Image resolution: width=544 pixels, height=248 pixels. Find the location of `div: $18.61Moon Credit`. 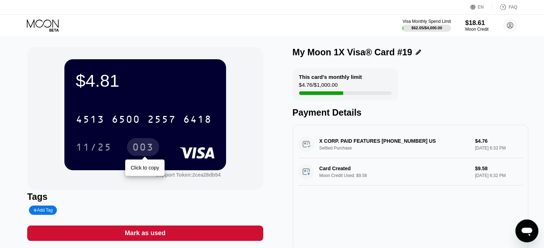

div: $18.61Moon Credit is located at coordinates (476, 25).